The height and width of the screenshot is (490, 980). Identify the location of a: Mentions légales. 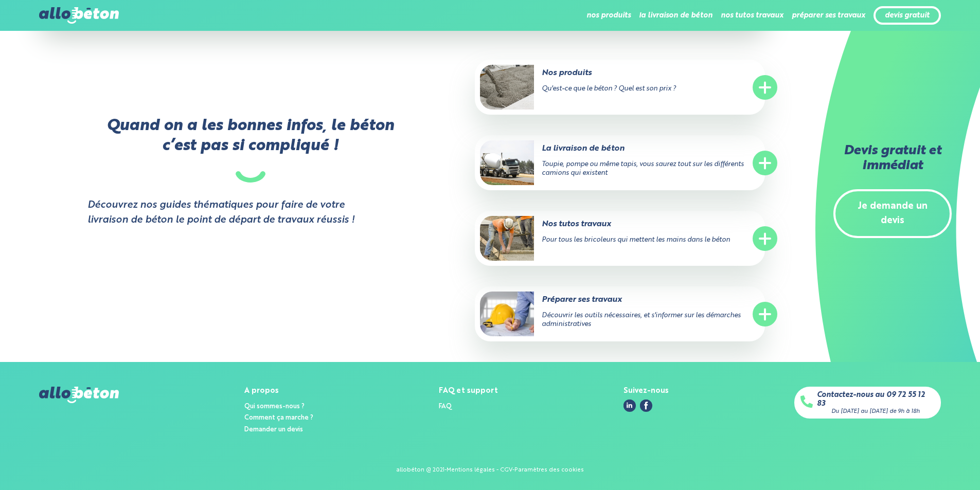
(470, 470).